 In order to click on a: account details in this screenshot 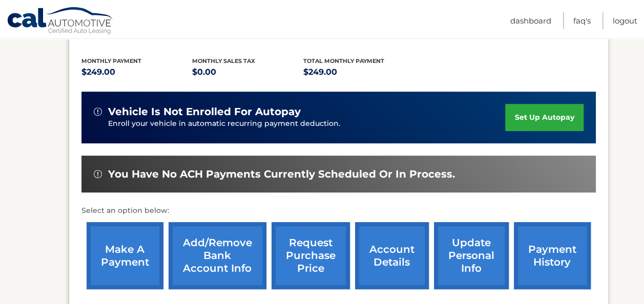, I will do `click(392, 255)`.